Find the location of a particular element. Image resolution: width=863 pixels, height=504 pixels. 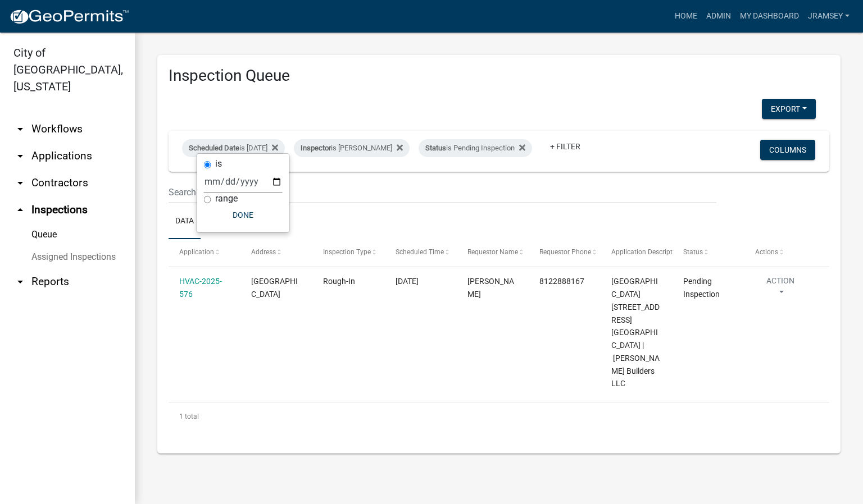

span: Address is located at coordinates (264, 252).